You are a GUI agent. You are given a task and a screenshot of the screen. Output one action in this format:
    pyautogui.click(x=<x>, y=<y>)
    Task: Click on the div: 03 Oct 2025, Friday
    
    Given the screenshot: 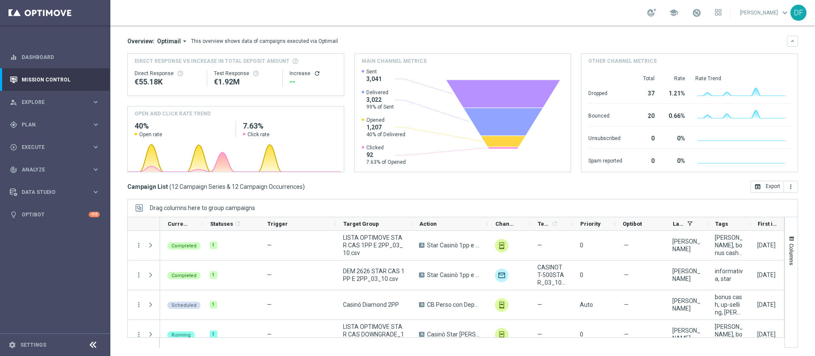 What is the action you would take?
    pyautogui.click(x=766, y=245)
    